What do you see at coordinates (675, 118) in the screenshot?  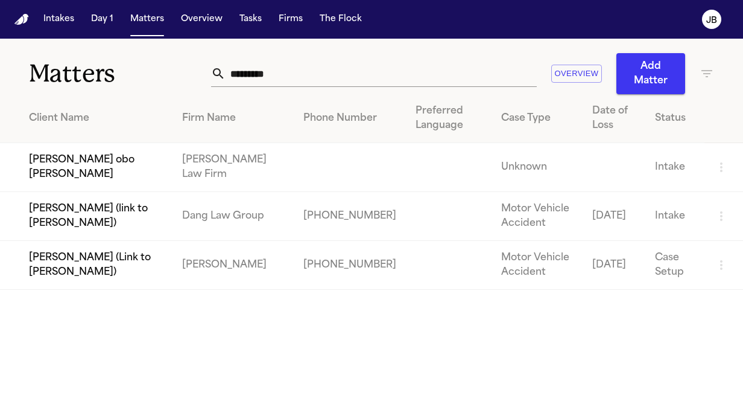 I see `div: Status` at bounding box center [675, 118].